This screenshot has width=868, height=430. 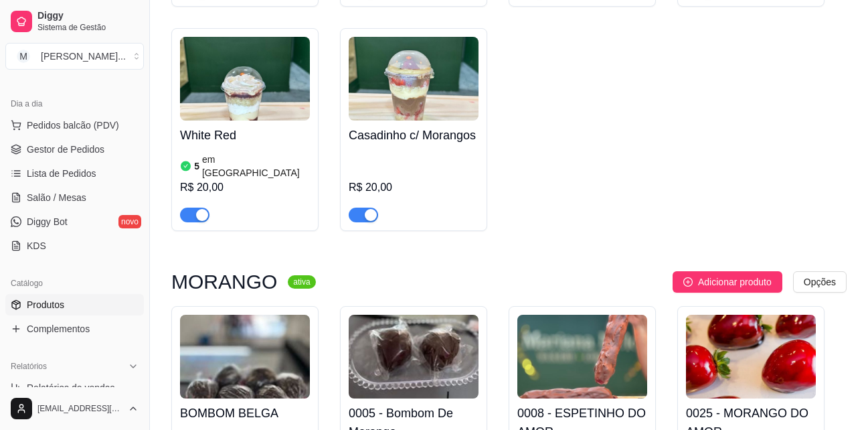 What do you see at coordinates (74, 304) in the screenshot?
I see `a: Produtos` at bounding box center [74, 304].